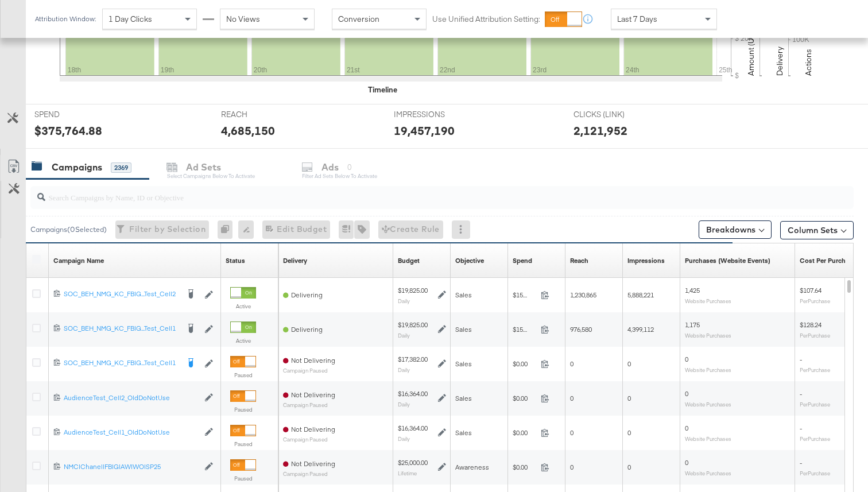  Describe the element at coordinates (617, 114) in the screenshot. I see `span: CLICKS (LINK)` at that location.